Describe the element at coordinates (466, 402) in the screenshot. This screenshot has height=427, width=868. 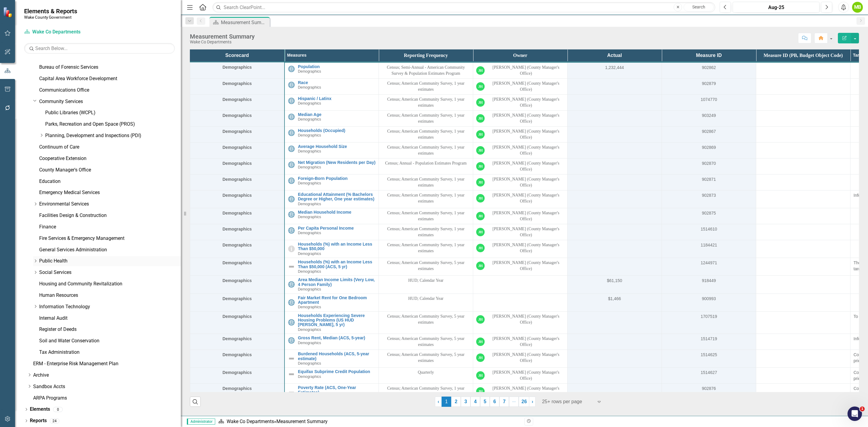
I see `a: 3` at that location.